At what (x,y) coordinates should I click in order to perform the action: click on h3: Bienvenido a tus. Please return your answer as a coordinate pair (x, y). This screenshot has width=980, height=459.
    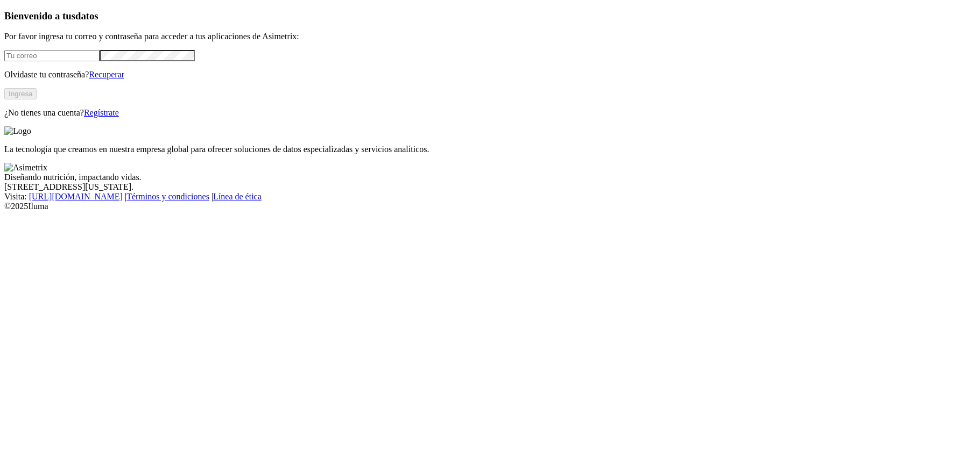
    Looking at the image, I should click on (490, 16).